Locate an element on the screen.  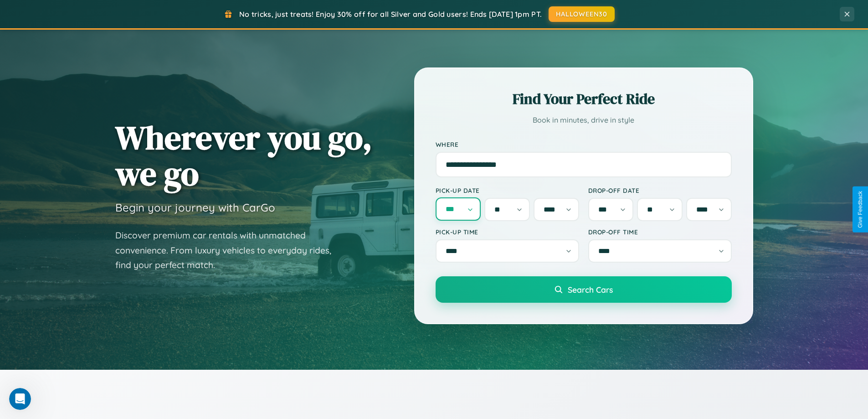
h3: Begin your journey with CarGo is located at coordinates (195, 207).